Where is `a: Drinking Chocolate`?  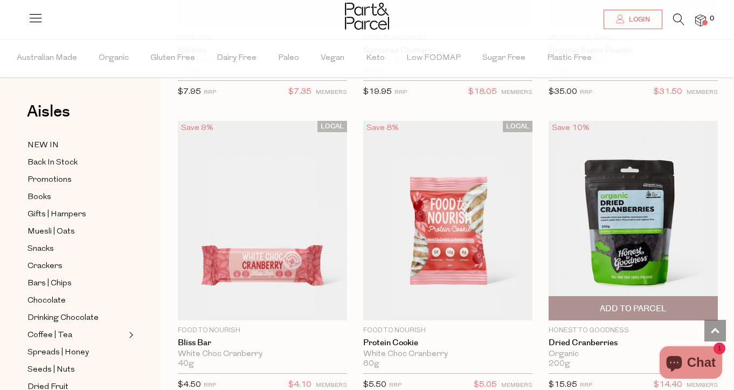 a: Drinking Chocolate is located at coordinates (77, 317).